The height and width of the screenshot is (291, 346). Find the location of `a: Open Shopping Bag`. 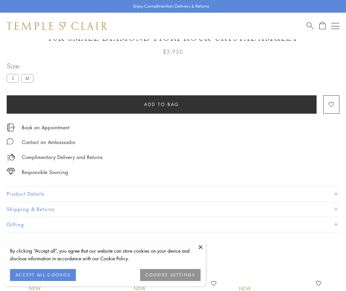

a: Open Shopping Bag is located at coordinates (322, 26).